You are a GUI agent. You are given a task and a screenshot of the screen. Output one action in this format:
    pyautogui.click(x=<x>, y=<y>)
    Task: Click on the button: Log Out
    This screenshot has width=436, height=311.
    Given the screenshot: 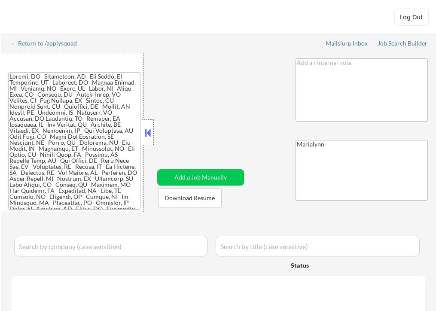 What is the action you would take?
    pyautogui.click(x=411, y=17)
    